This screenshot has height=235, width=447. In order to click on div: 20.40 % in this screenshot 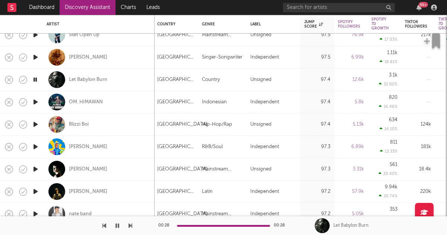, I will do `click(388, 173)`.